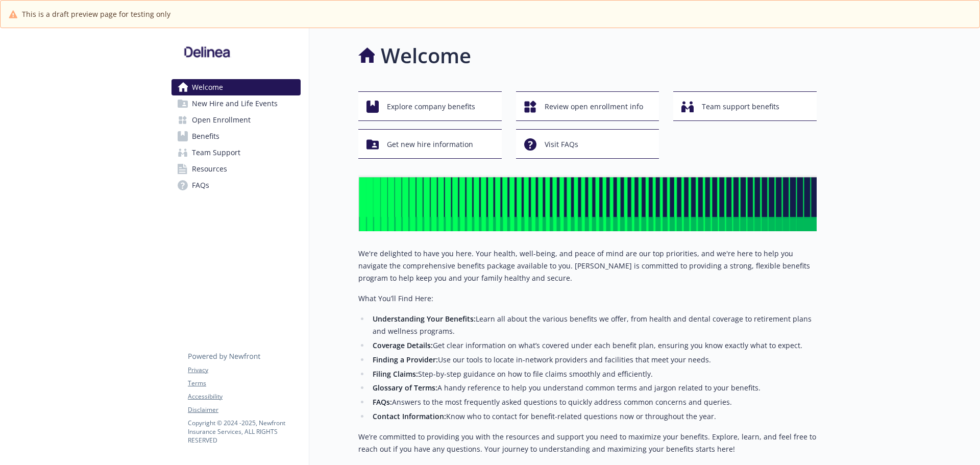 The width and height of the screenshot is (980, 465). I want to click on span: Review open enrollment info, so click(594, 107).